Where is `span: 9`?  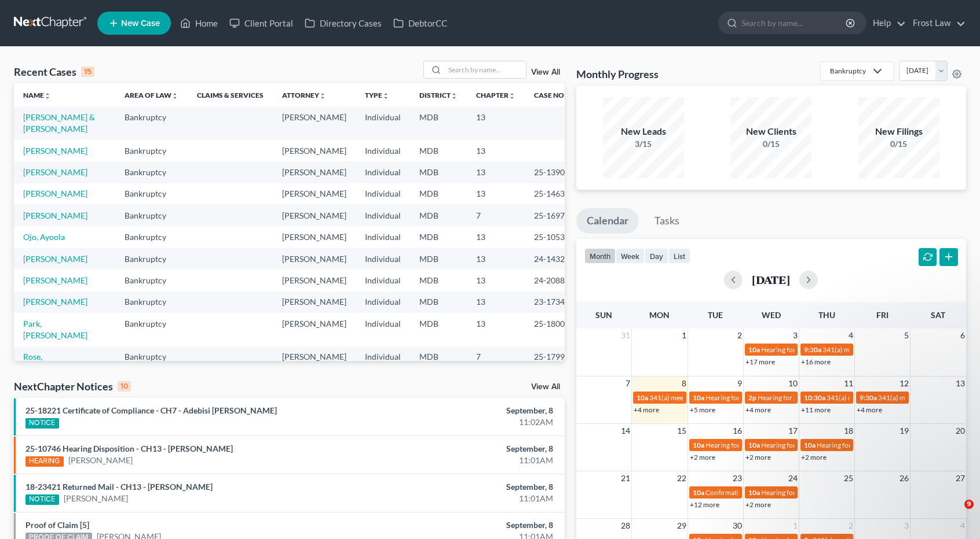
span: 9 is located at coordinates (969, 504).